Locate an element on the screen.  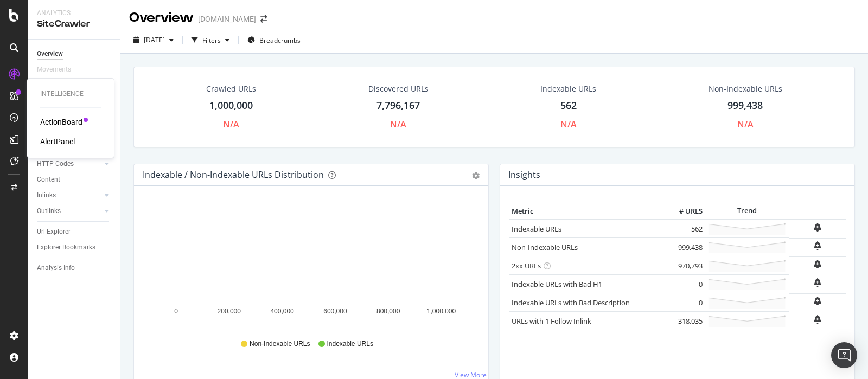
a: ActionBoard is located at coordinates (61, 122).